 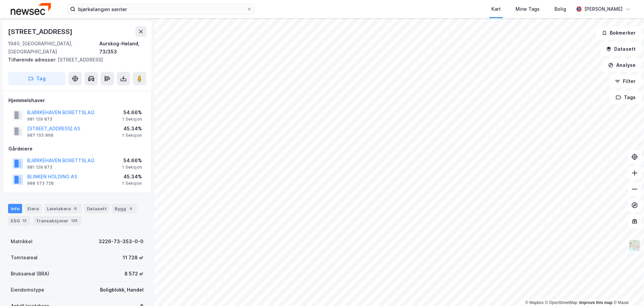 I want to click on a: Mapbox, so click(x=534, y=303).